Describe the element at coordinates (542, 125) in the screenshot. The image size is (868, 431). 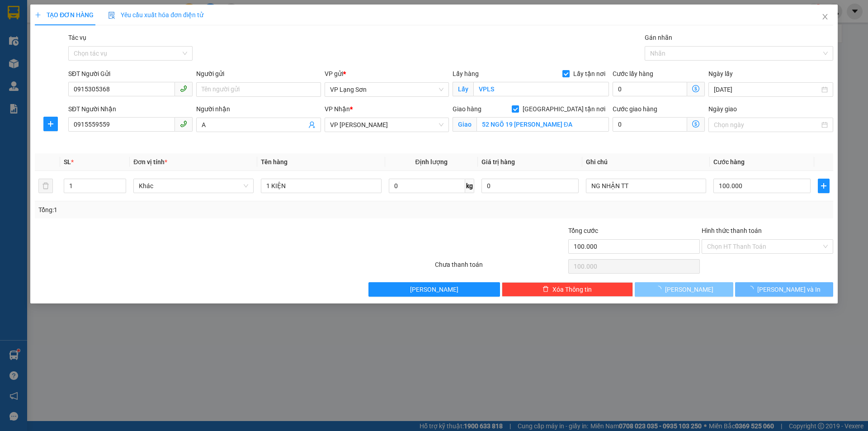
I see `input: Giao tận nơi` at that location.